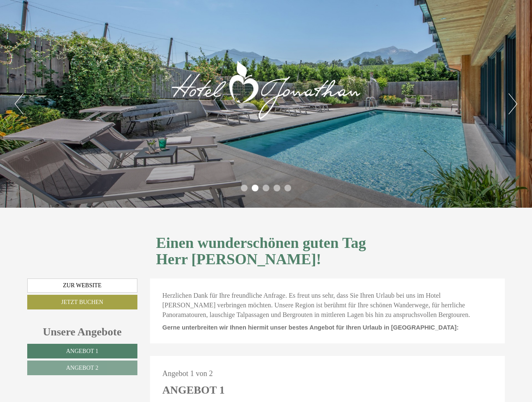 The height and width of the screenshot is (402, 532). I want to click on span: Angebot 1, so click(82, 351).